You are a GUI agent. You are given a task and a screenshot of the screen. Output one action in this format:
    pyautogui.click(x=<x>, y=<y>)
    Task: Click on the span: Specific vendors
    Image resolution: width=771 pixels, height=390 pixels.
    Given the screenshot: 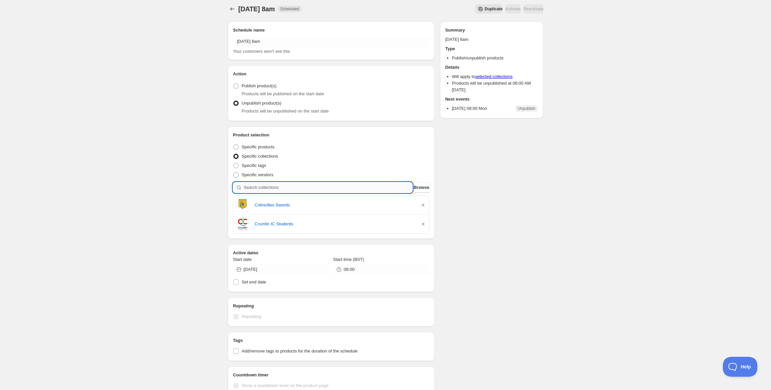 What is the action you would take?
    pyautogui.click(x=257, y=175)
    